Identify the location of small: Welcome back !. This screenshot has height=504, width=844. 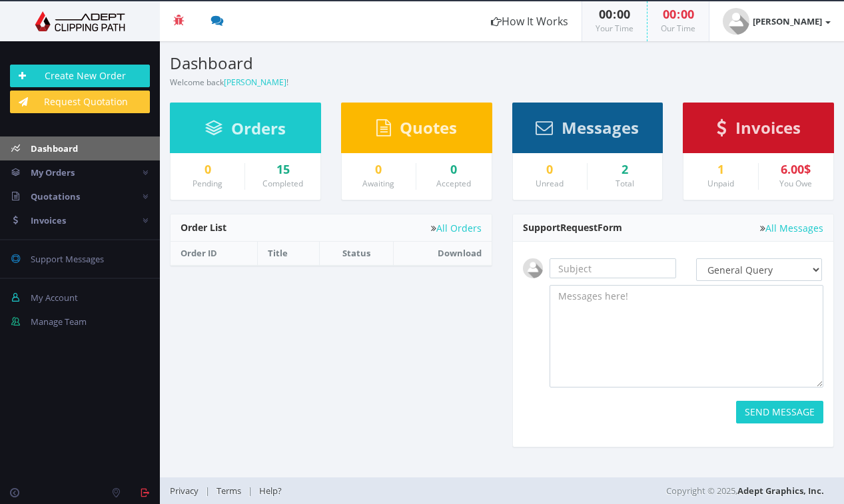
(229, 82).